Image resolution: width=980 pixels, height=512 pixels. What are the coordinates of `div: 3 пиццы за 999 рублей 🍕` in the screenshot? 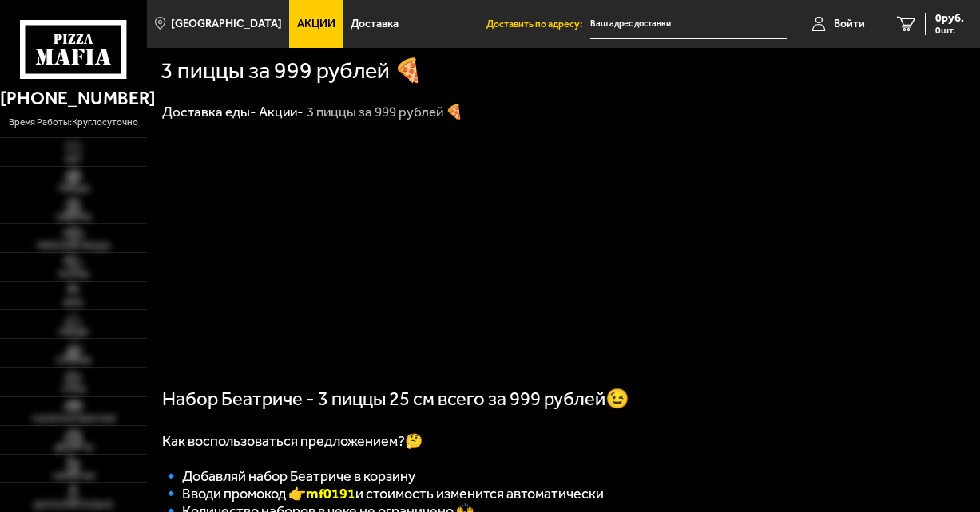 It's located at (385, 112).